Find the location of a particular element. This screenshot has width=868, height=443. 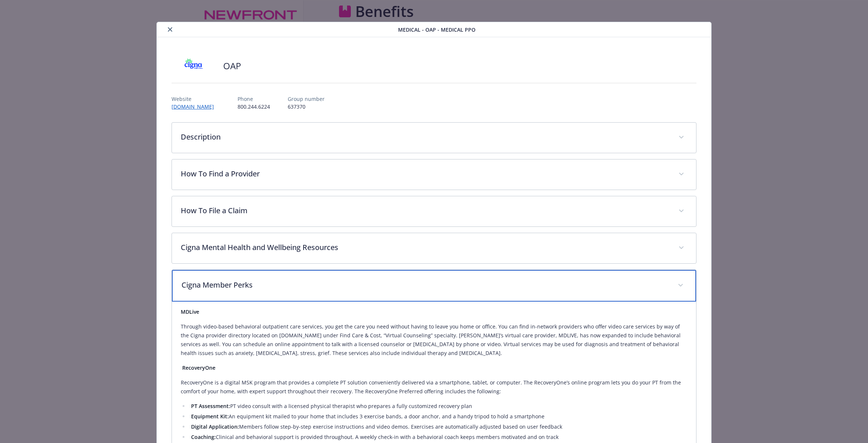

li: An equipment kit mailed to your home that includes 3 exercise bands, a door anchor, and a handy t... is located at coordinates (438, 416).